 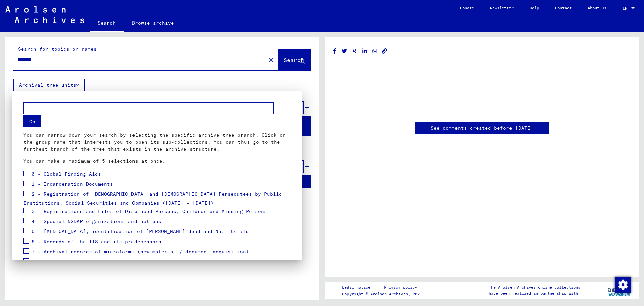 I want to click on span: 6 - Records of the ITS and its predecessors, so click(x=96, y=242).